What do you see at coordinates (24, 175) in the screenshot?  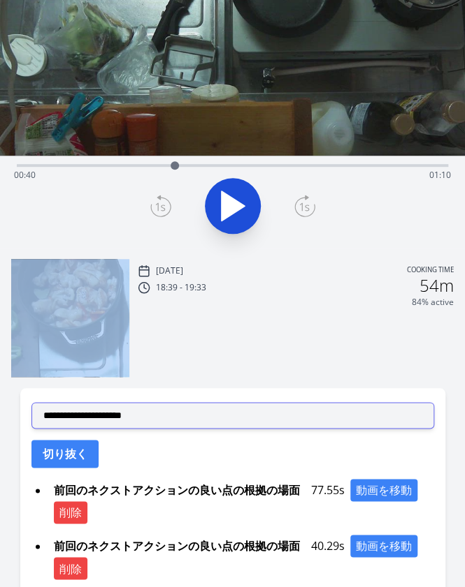 I see `span: 00:40` at bounding box center [24, 175].